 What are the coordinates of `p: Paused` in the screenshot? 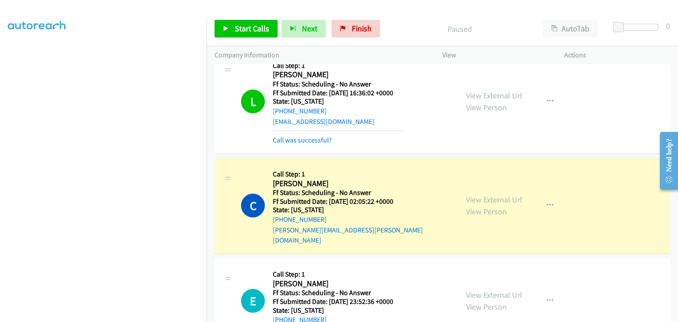 It's located at (459, 29).